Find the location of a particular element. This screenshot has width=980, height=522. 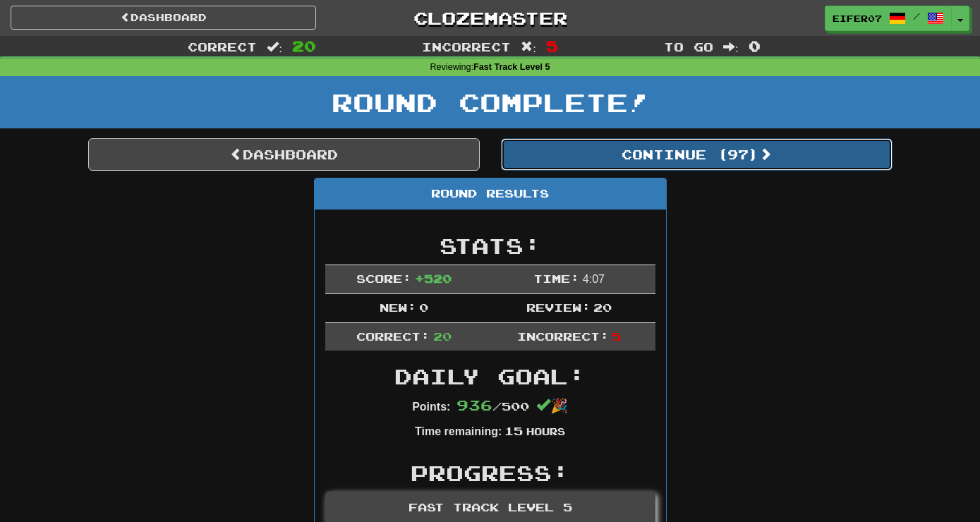

button: Continue (97) is located at coordinates (696, 155).